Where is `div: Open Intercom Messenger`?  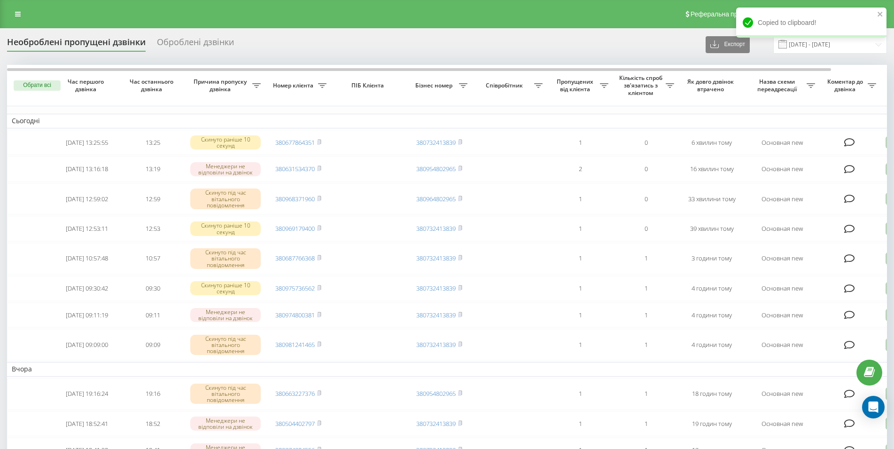
div: Open Intercom Messenger is located at coordinates (874, 407).